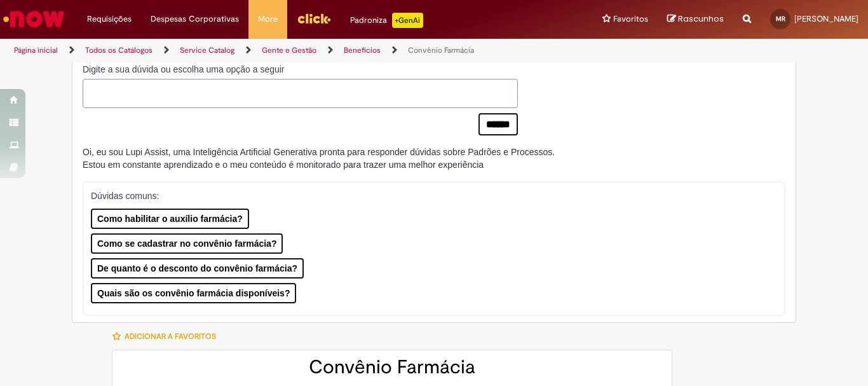 The image size is (868, 386). What do you see at coordinates (109, 19) in the screenshot?
I see `span: Requisições` at bounding box center [109, 19].